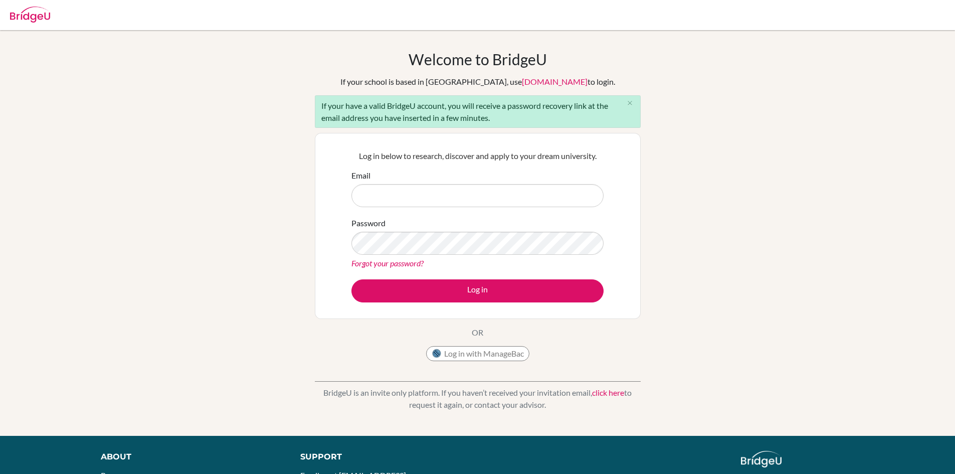 Image resolution: width=955 pixels, height=474 pixels. I want to click on label: Email, so click(361, 175).